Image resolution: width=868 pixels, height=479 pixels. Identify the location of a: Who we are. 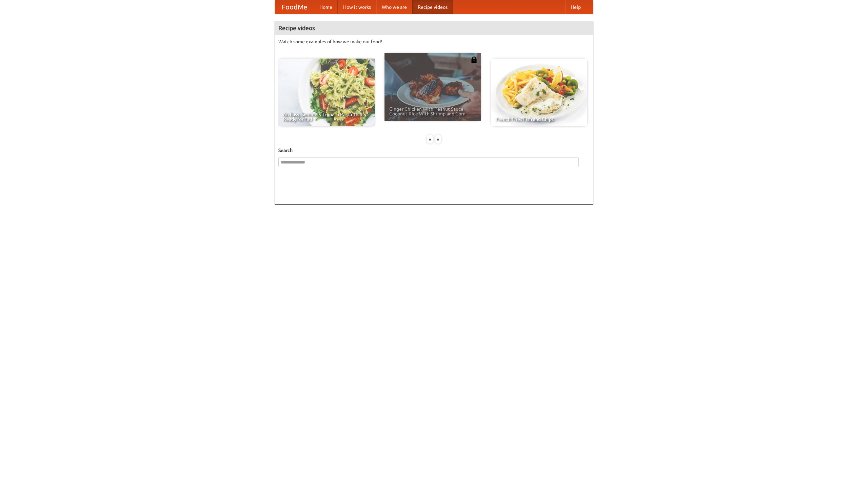
(394, 7).